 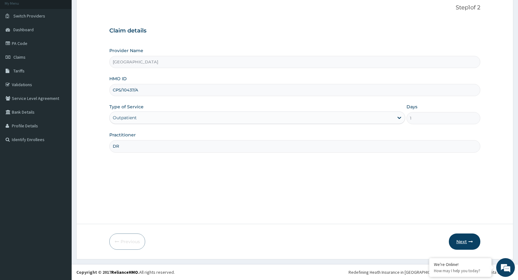 What do you see at coordinates (61, 110) in the screenshot?
I see `span: We're online!` at bounding box center [61, 110].